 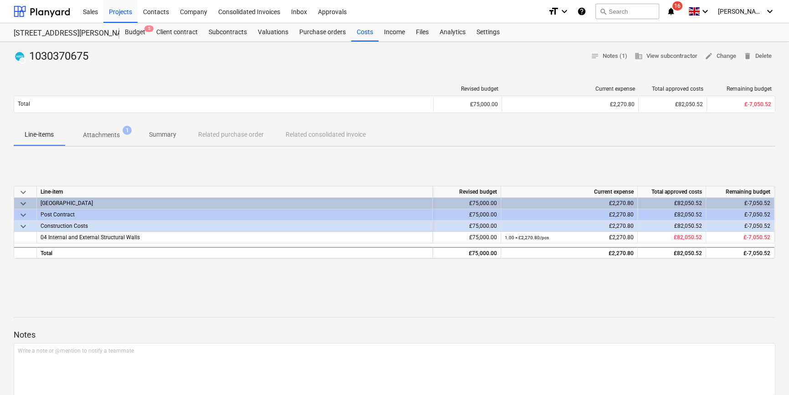 I want to click on span: View subcontractor, so click(x=666, y=56).